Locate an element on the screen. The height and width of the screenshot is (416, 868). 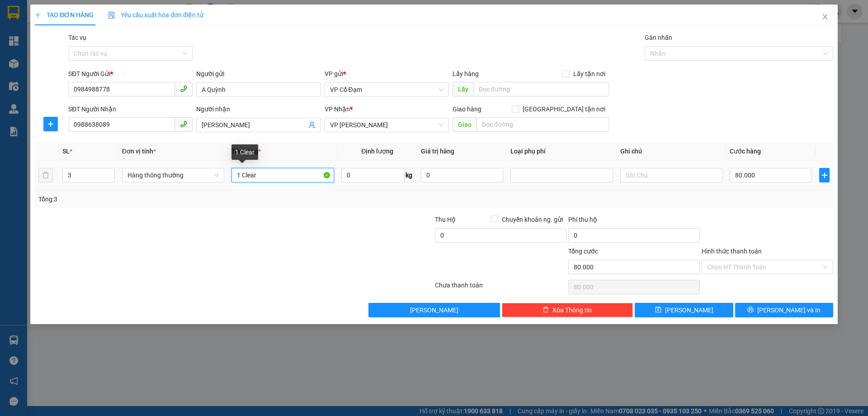
span: Giao is located at coordinates (464, 124).